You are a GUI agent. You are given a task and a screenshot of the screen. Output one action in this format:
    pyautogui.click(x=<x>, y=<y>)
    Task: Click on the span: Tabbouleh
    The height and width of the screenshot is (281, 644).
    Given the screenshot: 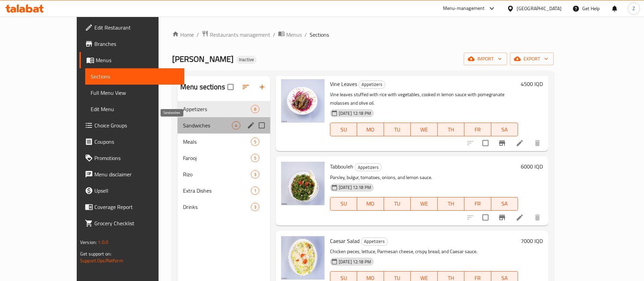 What is the action you would take?
    pyautogui.click(x=342, y=167)
    